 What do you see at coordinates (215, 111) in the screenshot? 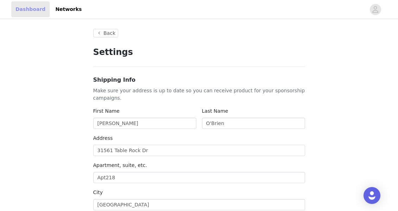
I see `label: Last Name` at bounding box center [215, 111].